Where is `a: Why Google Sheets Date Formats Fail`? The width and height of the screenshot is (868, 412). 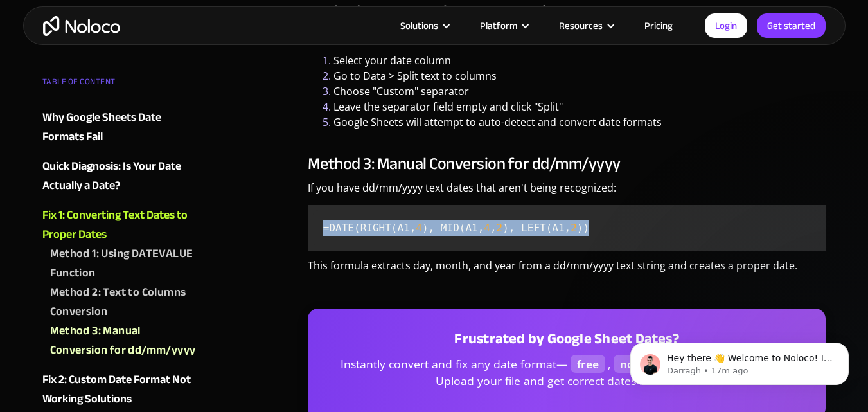
a: Why Google Sheets Date Formats Fail is located at coordinates (120, 127).